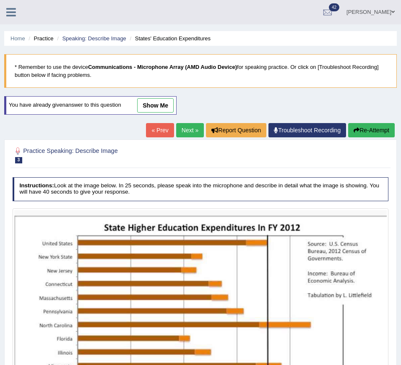  What do you see at coordinates (236, 130) in the screenshot?
I see `button: Report Question` at bounding box center [236, 130].